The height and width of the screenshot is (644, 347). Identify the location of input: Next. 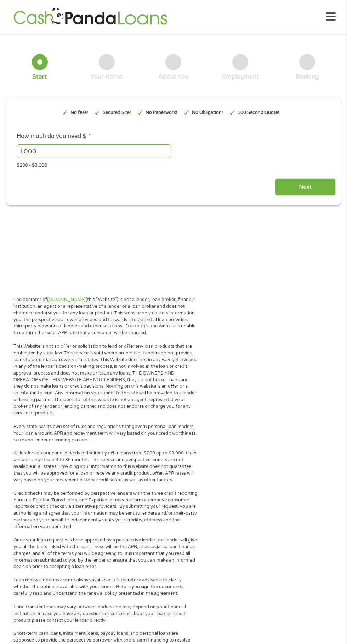
(305, 187).